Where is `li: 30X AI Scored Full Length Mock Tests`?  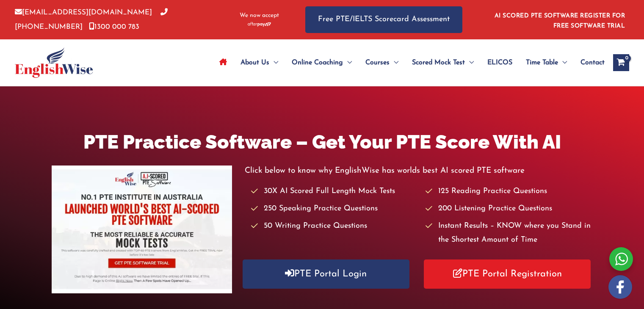
li: 30X AI Scored Full Length Mock Tests is located at coordinates (335, 191).